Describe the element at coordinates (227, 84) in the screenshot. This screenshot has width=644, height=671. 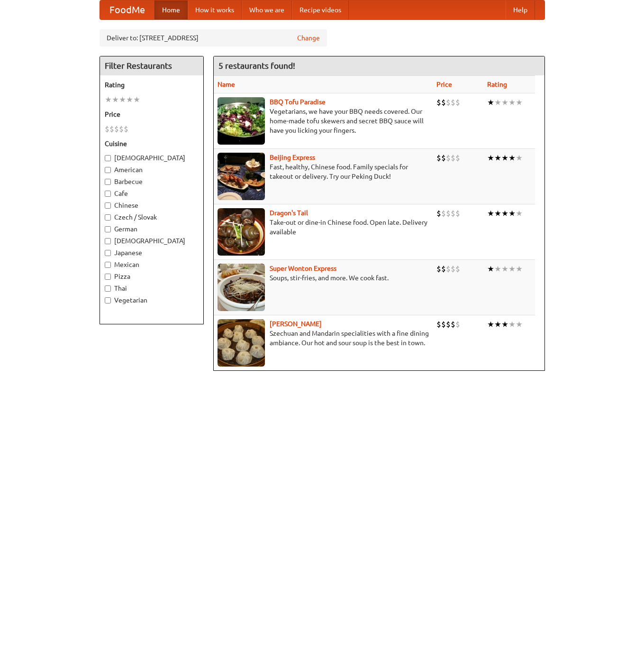
I see `a: Name` at that location.